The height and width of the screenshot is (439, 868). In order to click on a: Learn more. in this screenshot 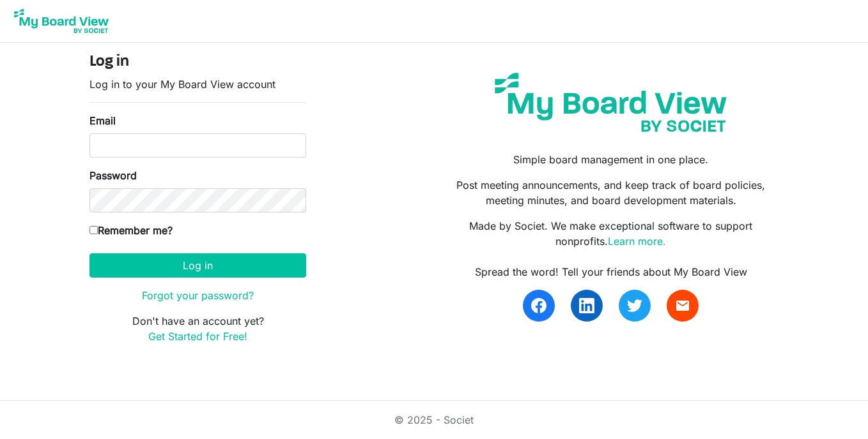, I will do `click(637, 241)`.